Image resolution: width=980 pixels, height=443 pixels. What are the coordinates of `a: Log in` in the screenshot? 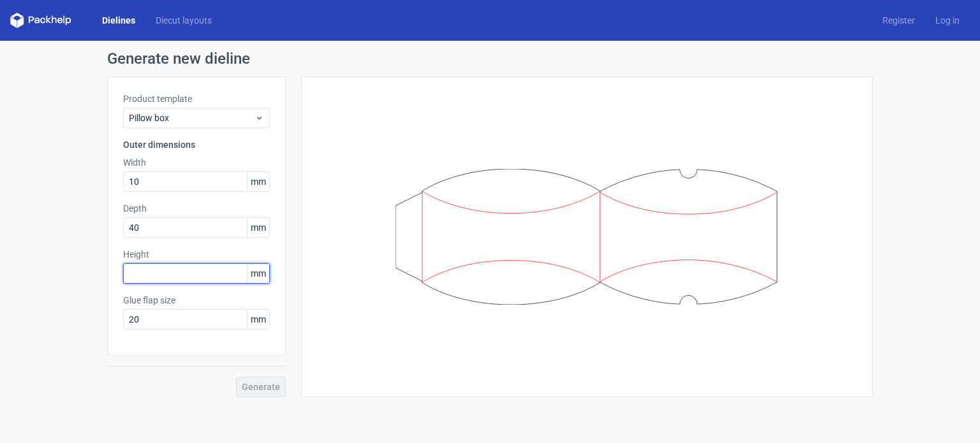 It's located at (948, 20).